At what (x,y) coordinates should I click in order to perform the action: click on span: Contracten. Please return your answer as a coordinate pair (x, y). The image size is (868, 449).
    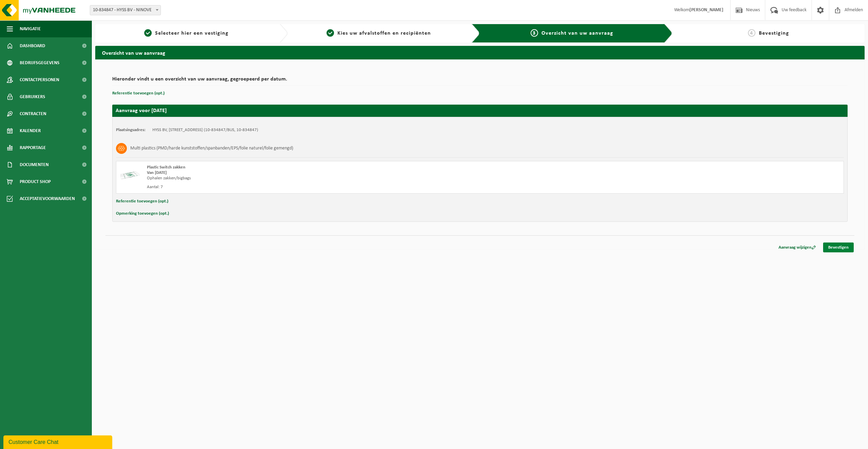
    Looking at the image, I should click on (33, 114).